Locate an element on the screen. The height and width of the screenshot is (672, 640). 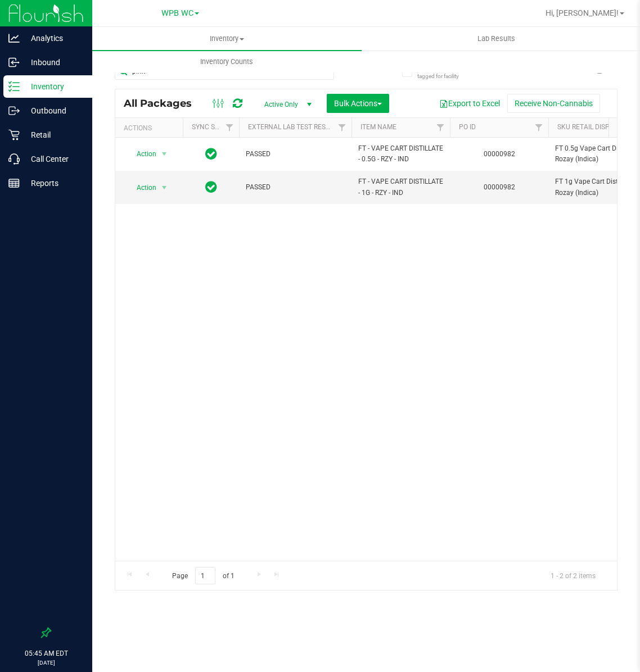
span: All Packages is located at coordinates (163, 104).